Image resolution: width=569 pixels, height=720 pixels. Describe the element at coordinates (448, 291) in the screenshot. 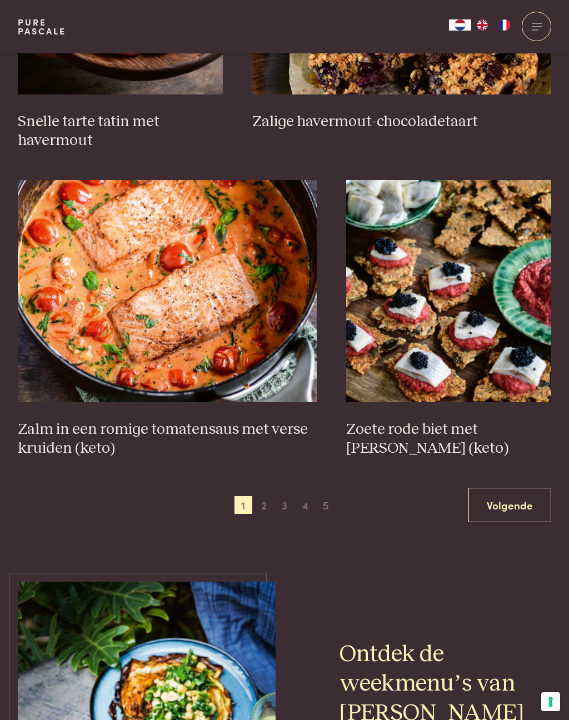

I see `img: Zoete rode biet met zure haring (keto)` at that location.